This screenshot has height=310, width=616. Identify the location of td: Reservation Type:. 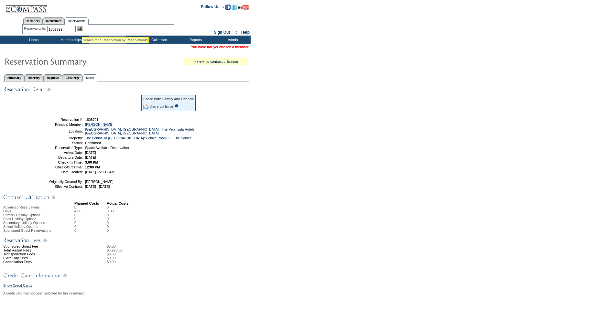
(59, 148).